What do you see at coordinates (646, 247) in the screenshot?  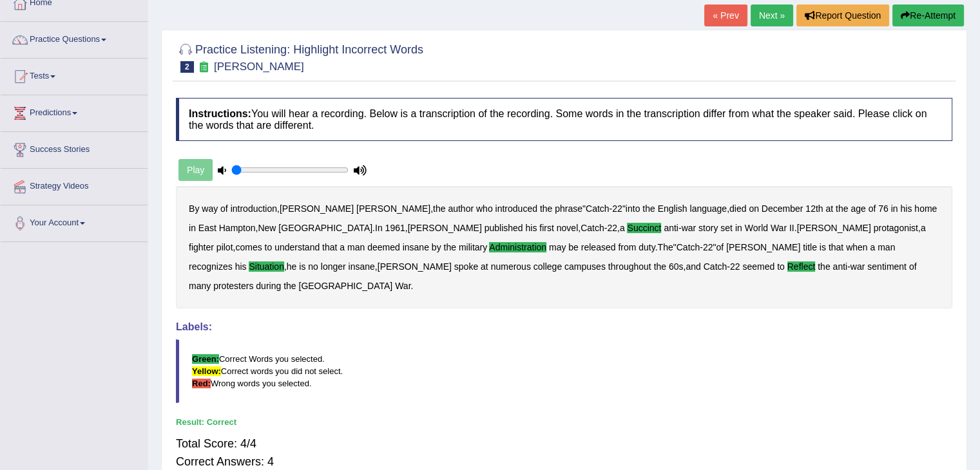 I see `b: duty` at bounding box center [646, 247].